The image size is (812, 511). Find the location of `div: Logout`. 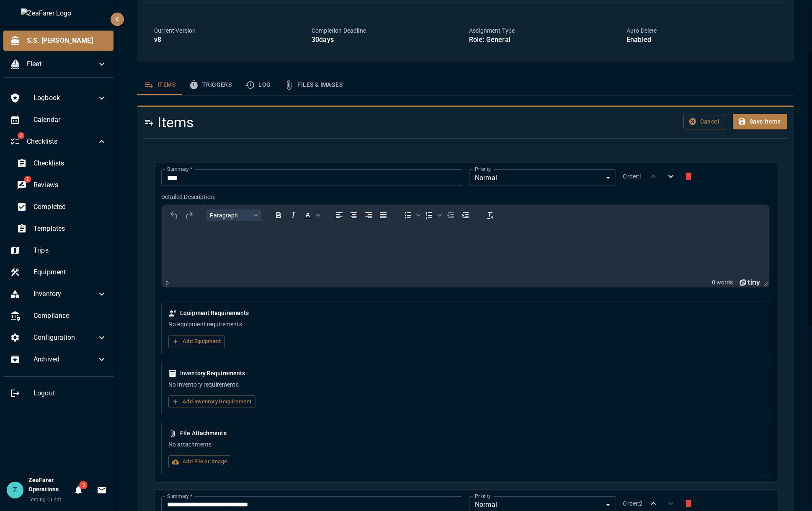

div: Logout is located at coordinates (58, 393).